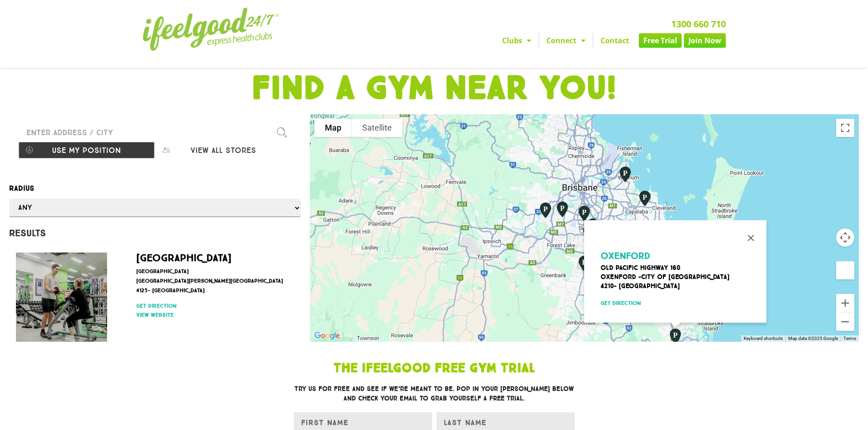  Describe the element at coordinates (609, 231) in the screenshot. I see `div: Underwood` at that location.